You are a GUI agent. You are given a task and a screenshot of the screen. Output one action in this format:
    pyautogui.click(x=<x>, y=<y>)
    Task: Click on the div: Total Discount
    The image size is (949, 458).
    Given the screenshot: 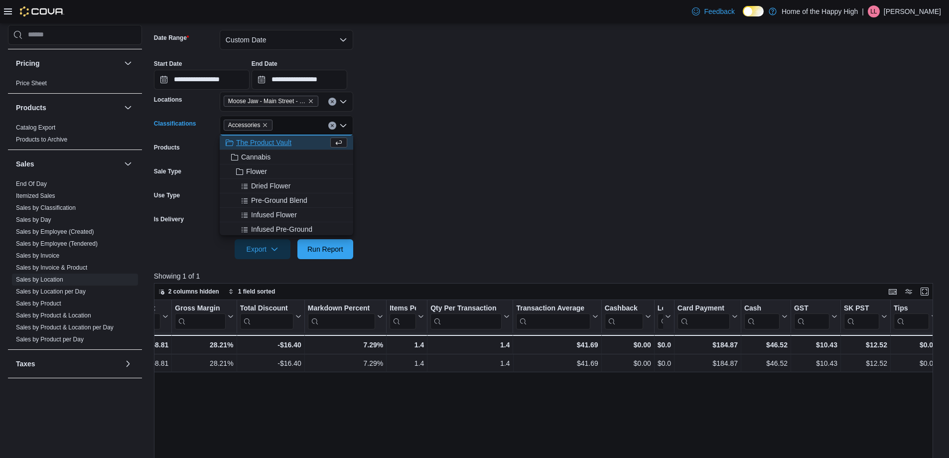 What is the action you would take?
    pyautogui.click(x=266, y=308)
    